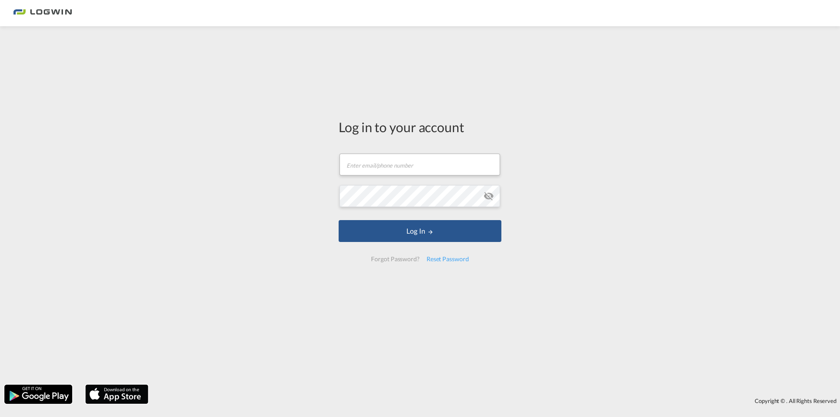  I want to click on button: LOGIN, so click(420, 231).